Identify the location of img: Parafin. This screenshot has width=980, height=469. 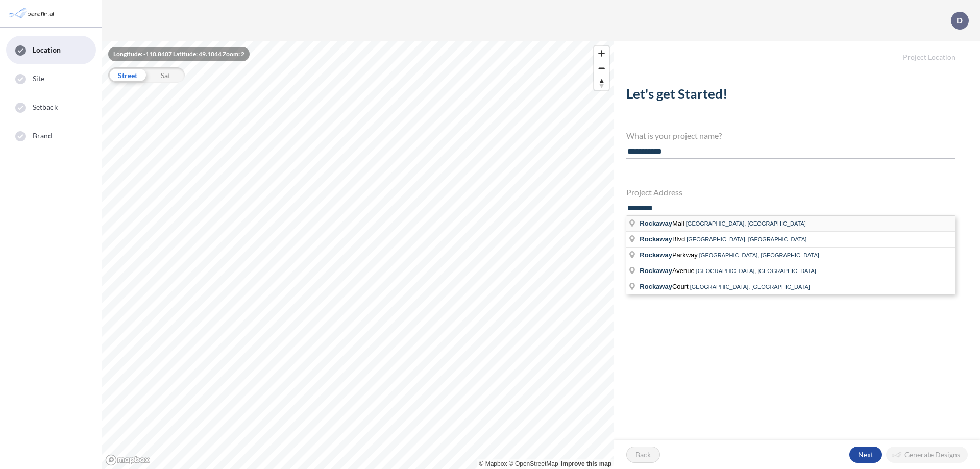
(32, 14).